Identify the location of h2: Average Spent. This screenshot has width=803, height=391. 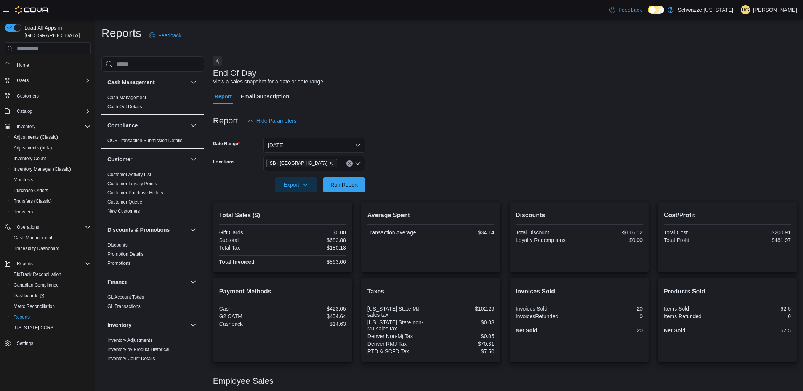
(431, 215).